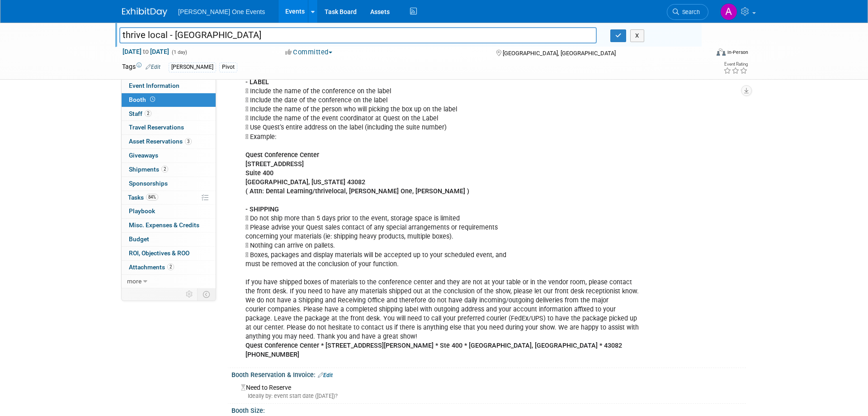  What do you see at coordinates (736, 64) in the screenshot?
I see `div: Event Rating` at bounding box center [736, 64].